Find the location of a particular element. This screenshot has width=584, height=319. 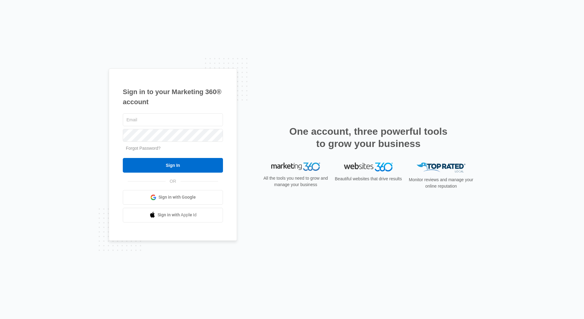

p: Monitor reviews and manage your online reputation is located at coordinates (441, 183).